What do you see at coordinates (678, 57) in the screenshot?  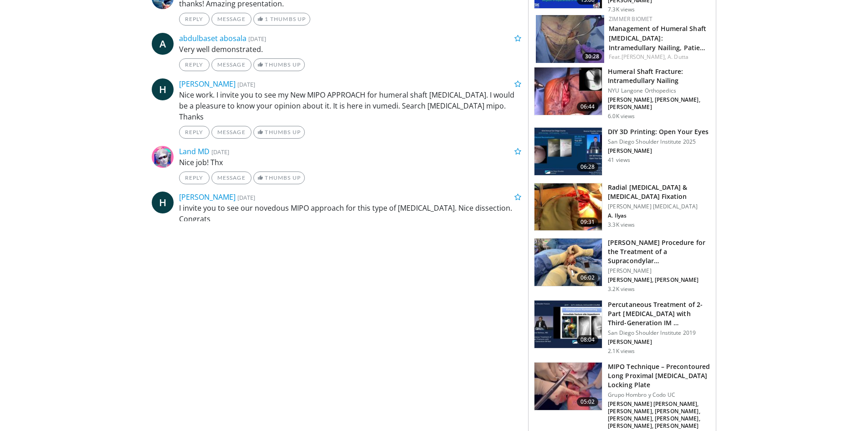 I see `a: A. Dutta` at bounding box center [678, 57].